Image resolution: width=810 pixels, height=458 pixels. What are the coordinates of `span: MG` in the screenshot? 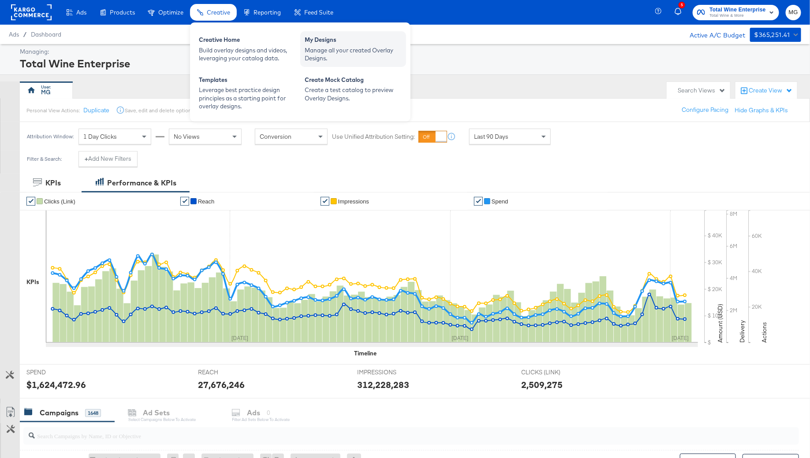 It's located at (793, 12).